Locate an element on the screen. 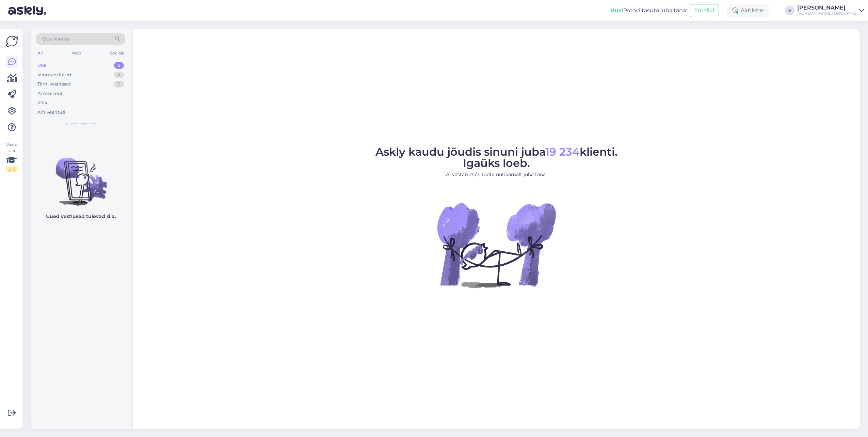  div: Proovi tasuta juba täna: is located at coordinates (648, 11).